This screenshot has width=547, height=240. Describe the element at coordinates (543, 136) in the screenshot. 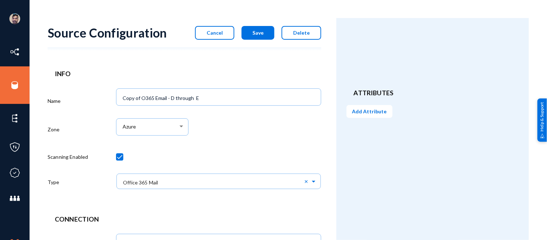

I see `img: help_support.svg` at that location.